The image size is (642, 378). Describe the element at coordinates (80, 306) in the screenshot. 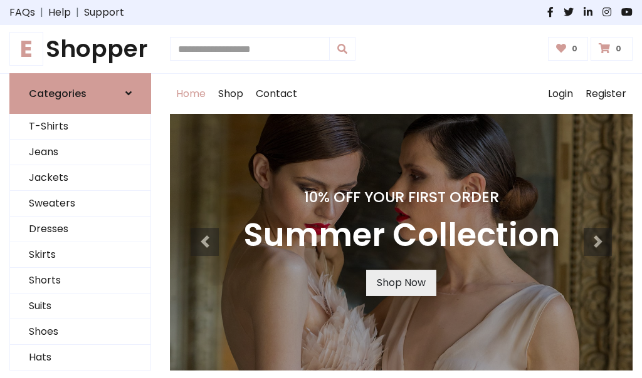

I see `a: Suits` at that location.